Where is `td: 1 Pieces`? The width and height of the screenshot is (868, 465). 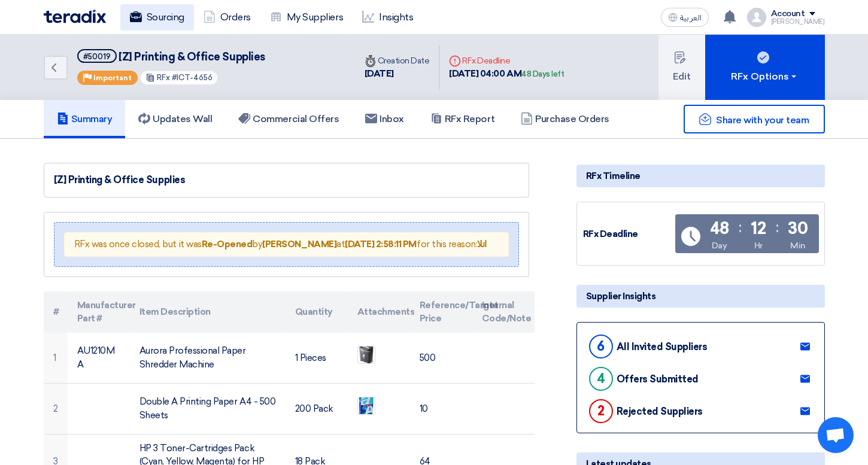
td: 1 Pieces is located at coordinates (317, 358).